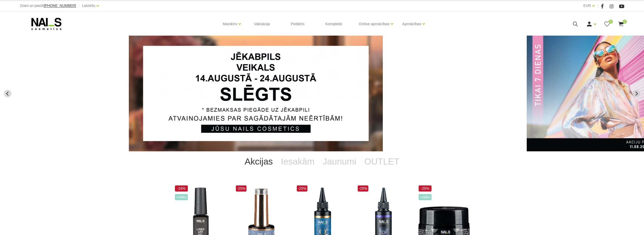 The width and height of the screenshot is (644, 235). Describe the element at coordinates (89, 6) in the screenshot. I see `a: Latviešu` at that location.